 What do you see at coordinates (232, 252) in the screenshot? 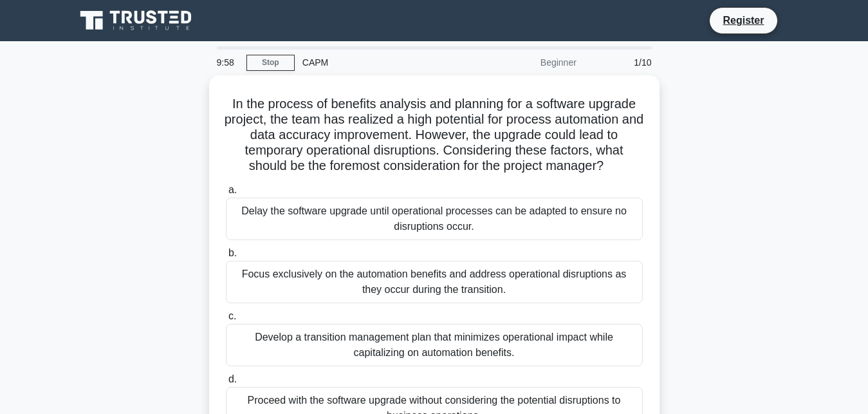
I see `span: b.` at bounding box center [232, 252].